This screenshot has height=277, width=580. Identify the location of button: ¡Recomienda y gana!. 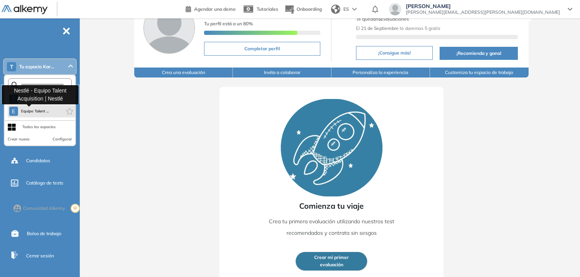
(479, 53).